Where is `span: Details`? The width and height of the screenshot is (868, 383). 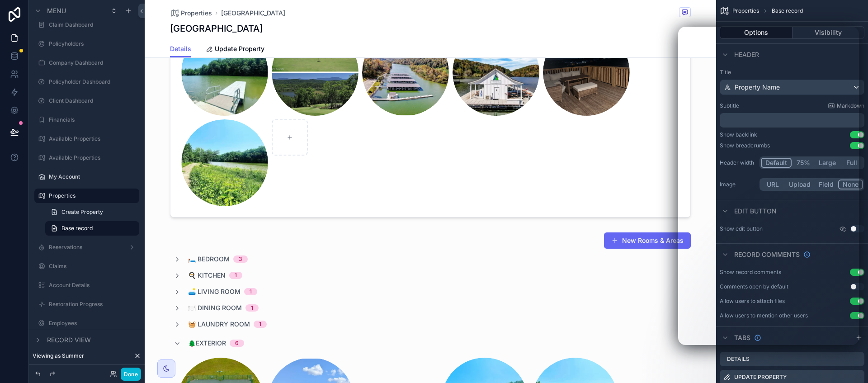
span: Details is located at coordinates (180, 49).